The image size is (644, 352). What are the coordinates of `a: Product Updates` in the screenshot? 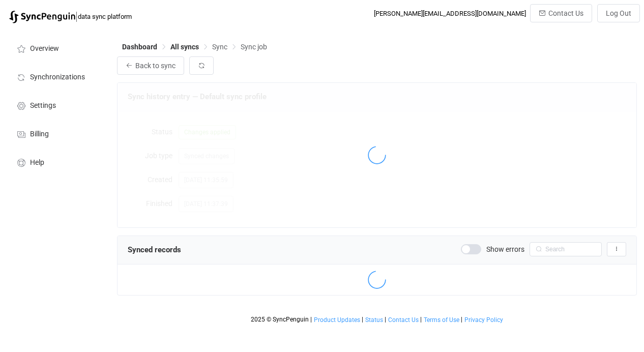 It's located at (337, 320).